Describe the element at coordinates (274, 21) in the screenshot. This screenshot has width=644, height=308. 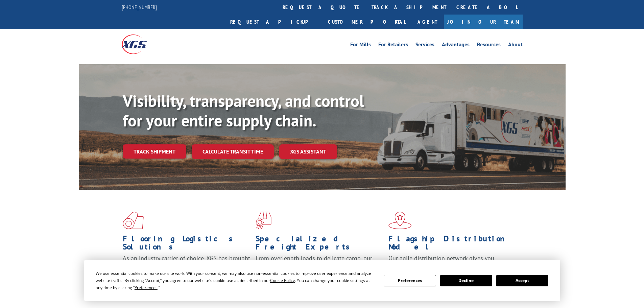
I see `a: Request a pickup` at that location.